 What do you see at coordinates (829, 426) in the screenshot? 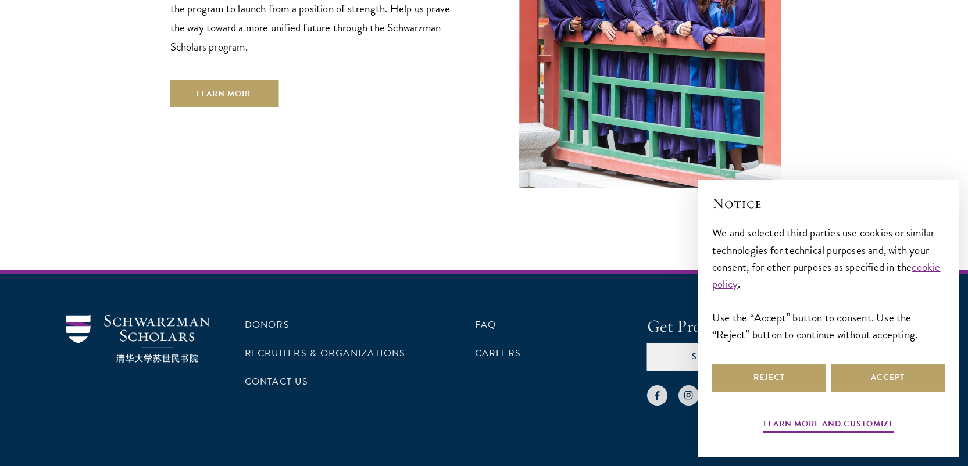
I see `button: Learn more and customize` at bounding box center [829, 426].